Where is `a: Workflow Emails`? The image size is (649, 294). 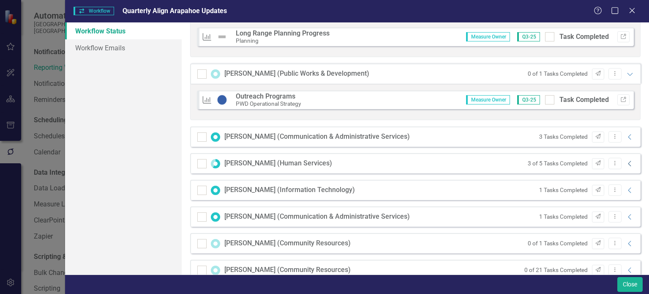
a: Workflow Emails is located at coordinates (123, 48).